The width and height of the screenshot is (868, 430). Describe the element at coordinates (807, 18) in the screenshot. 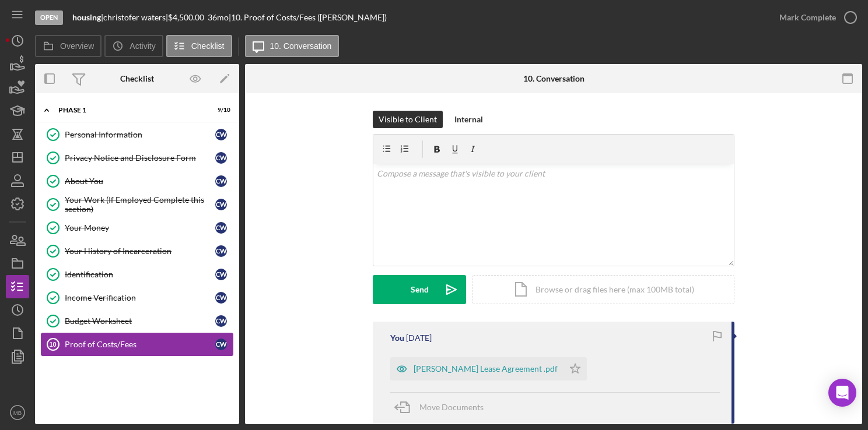

I see `div: Mark Complete` at that location.